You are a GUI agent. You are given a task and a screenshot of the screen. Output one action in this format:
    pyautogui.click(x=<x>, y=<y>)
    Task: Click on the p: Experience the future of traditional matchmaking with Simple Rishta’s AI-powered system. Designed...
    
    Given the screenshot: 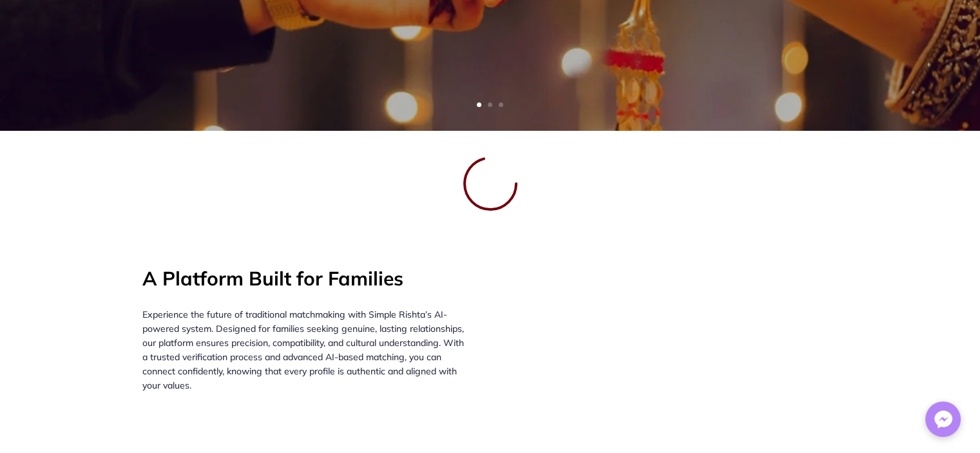 What is the action you would take?
    pyautogui.click(x=307, y=350)
    